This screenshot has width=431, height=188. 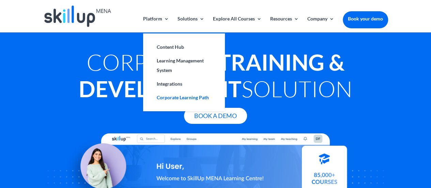 What do you see at coordinates (78, 16) in the screenshot?
I see `img: Skillup Mena` at bounding box center [78, 16].